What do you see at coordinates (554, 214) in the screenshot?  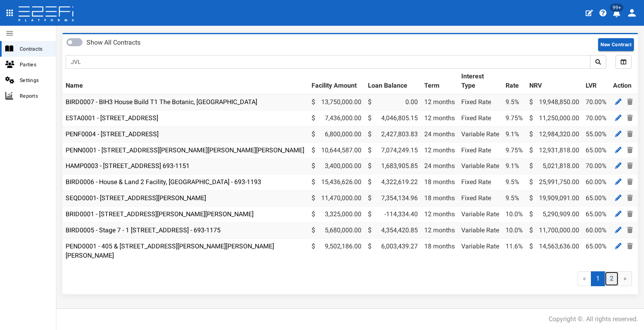 I see `td: 5,290,909.00` at bounding box center [554, 214].